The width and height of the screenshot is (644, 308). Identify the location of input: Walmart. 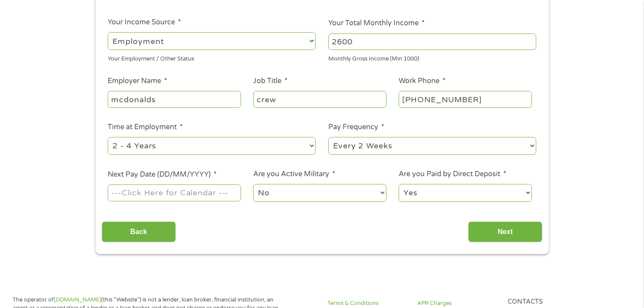
(174, 99).